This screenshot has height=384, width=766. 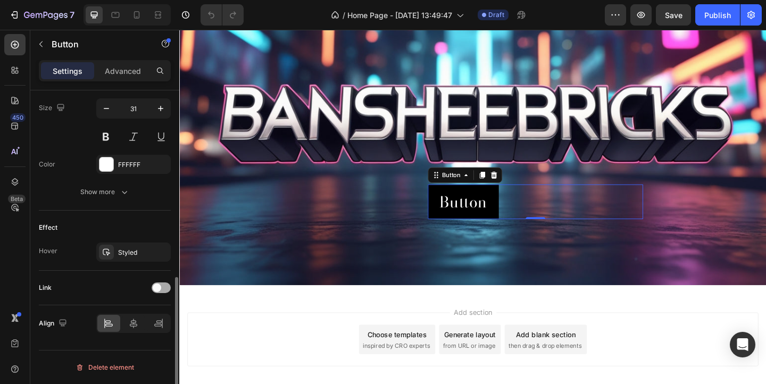 What do you see at coordinates (319, 307) in the screenshot?
I see `span: Add section` at bounding box center [319, 307].